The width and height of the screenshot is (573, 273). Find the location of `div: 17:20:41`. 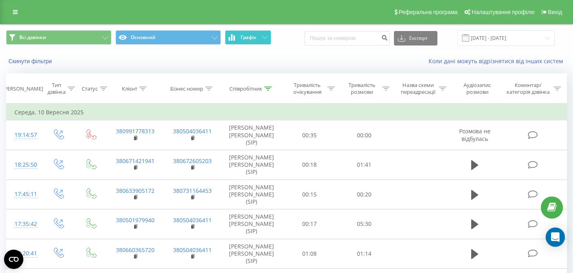

div: 17:20:41 is located at coordinates (24, 253).